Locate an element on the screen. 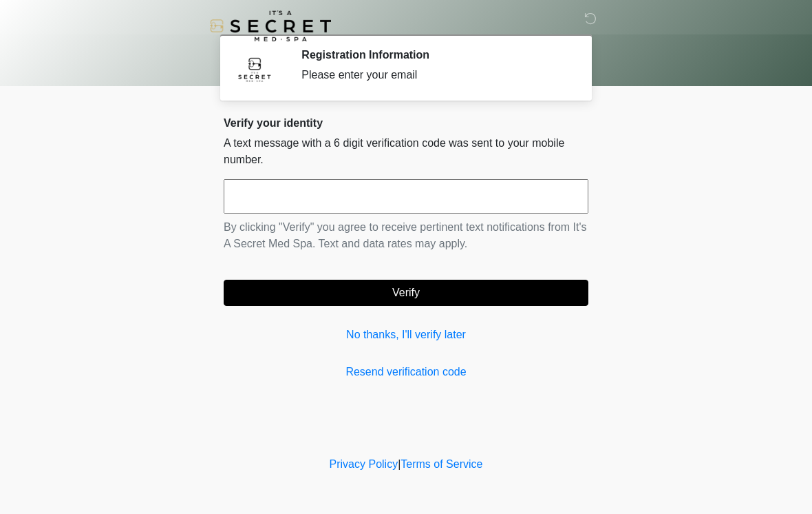 This screenshot has width=812, height=514. h2: Registration Information is located at coordinates (434, 55).